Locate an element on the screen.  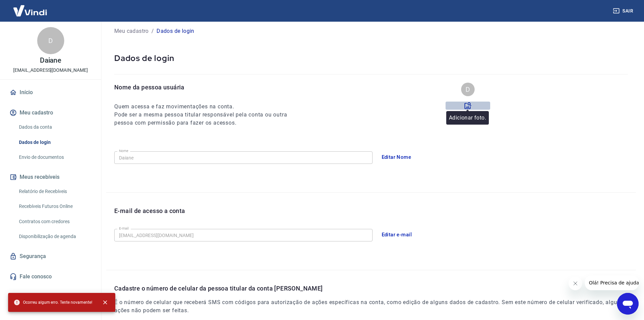
img: Vindi is located at coordinates (30, 10).